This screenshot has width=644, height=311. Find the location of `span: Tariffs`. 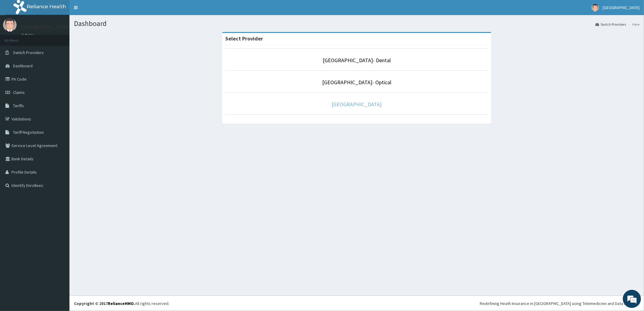

span: Tariffs is located at coordinates (18, 106).